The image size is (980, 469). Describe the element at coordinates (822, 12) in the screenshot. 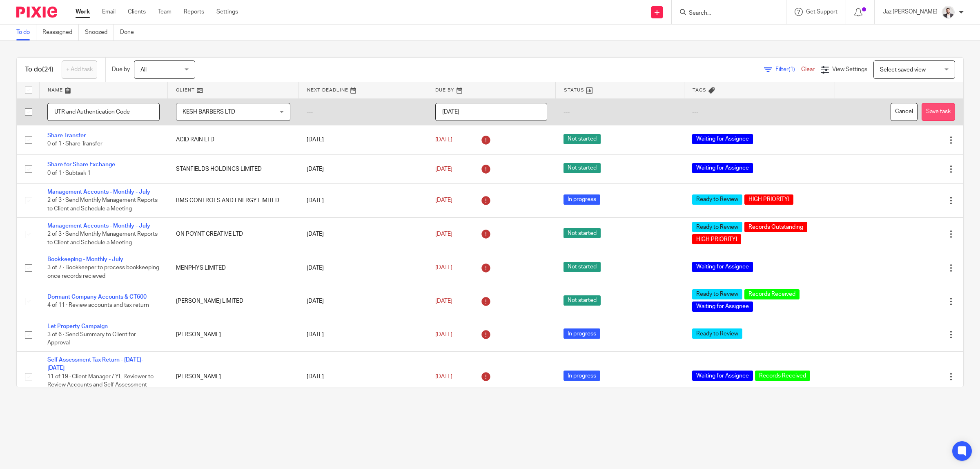

I see `span: Get Support` at that location.